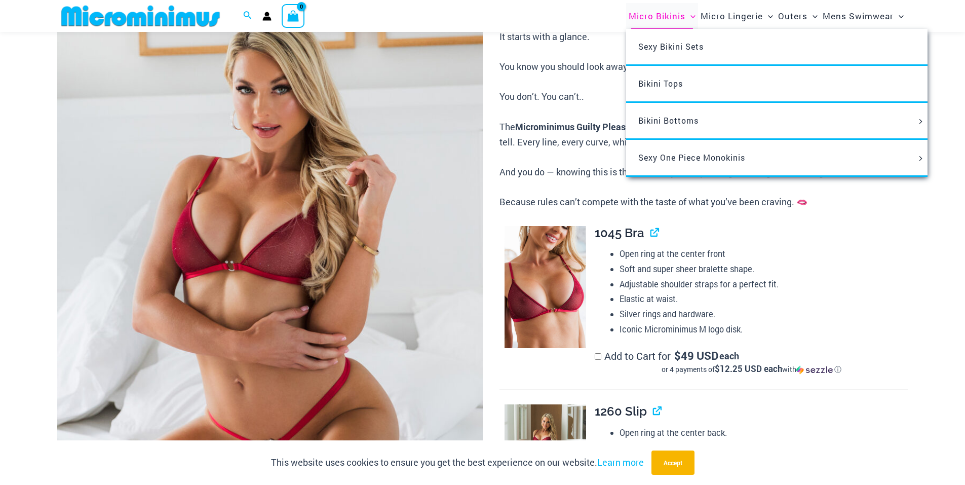 The width and height of the screenshot is (965, 485). I want to click on label: Add to Cart for, so click(751, 362).